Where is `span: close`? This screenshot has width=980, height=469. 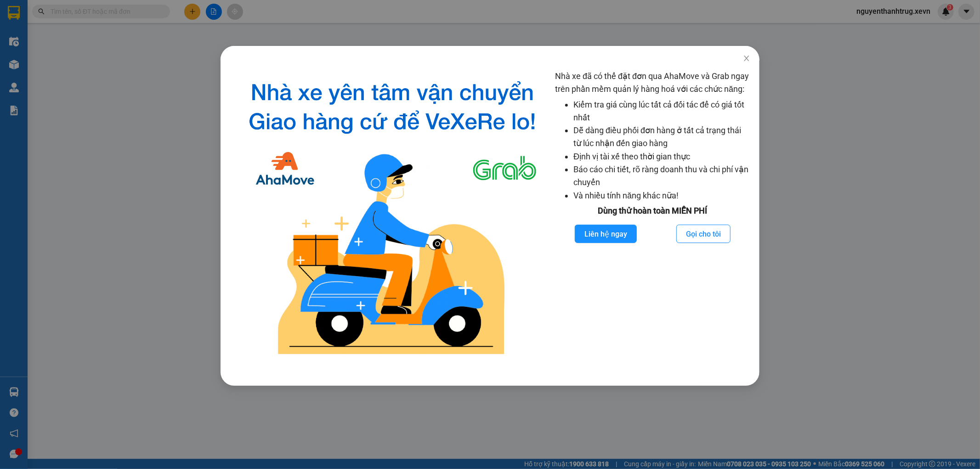
span: close is located at coordinates (746, 58).